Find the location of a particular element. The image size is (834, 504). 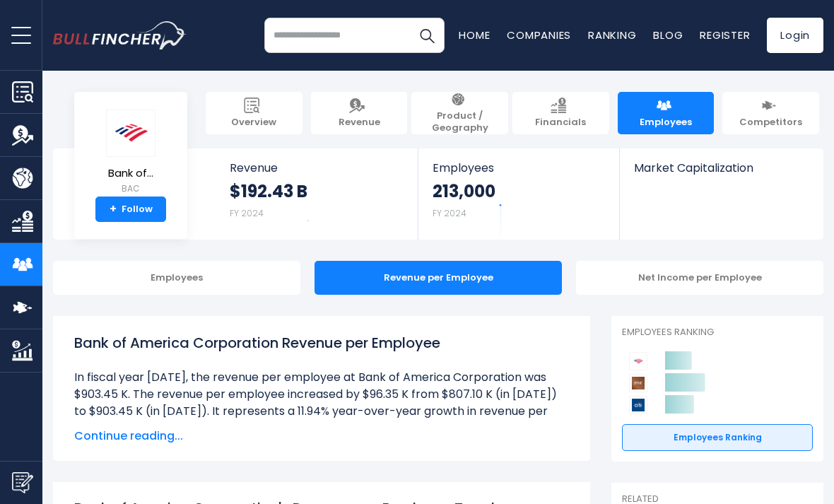

a: Competitors is located at coordinates (771, 113).